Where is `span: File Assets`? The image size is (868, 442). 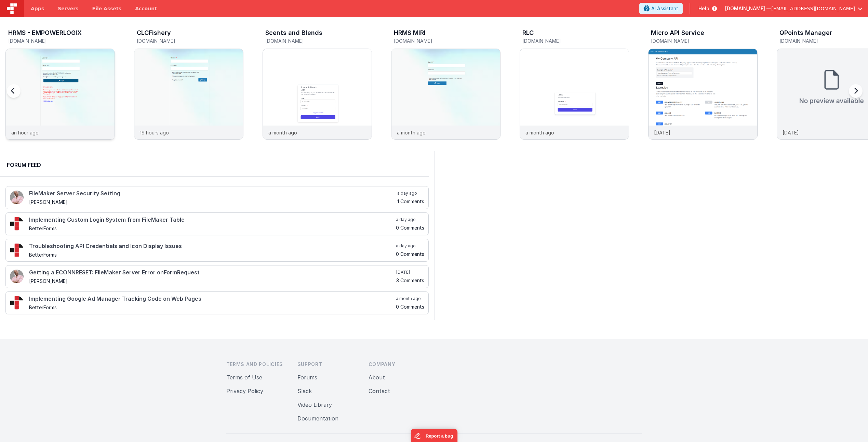
span: File Assets is located at coordinates (107, 9).